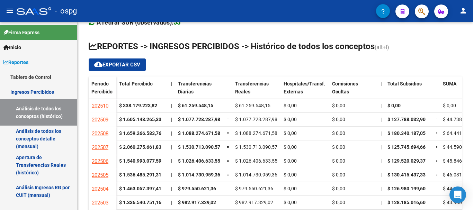 The width and height of the screenshot is (473, 210). Describe the element at coordinates (117, 65) in the screenshot. I see `span: Exportar CSV` at that location.